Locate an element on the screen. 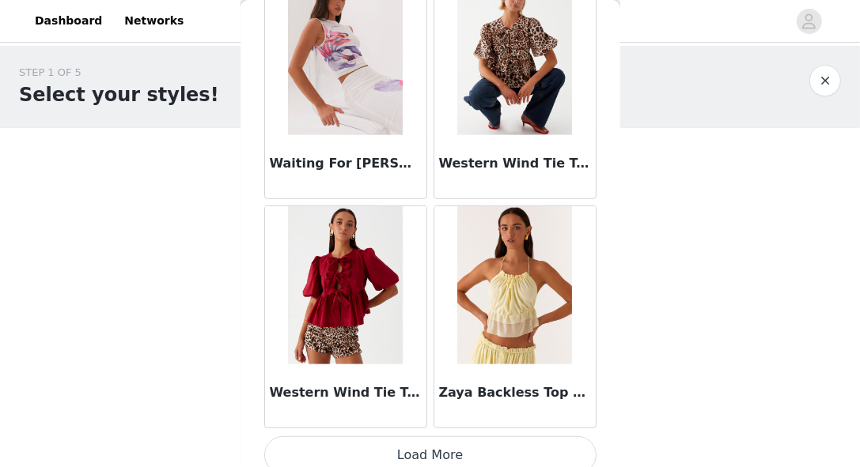 The image size is (860, 467). img: Western Wind Tie Top - Maroon is located at coordinates (345, 285).